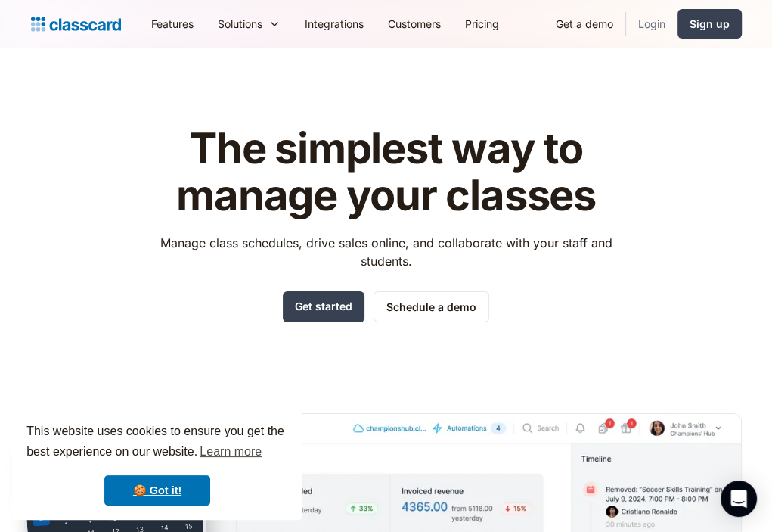  Describe the element at coordinates (739, 499) in the screenshot. I see `div: Open Intercom Messenger` at that location.